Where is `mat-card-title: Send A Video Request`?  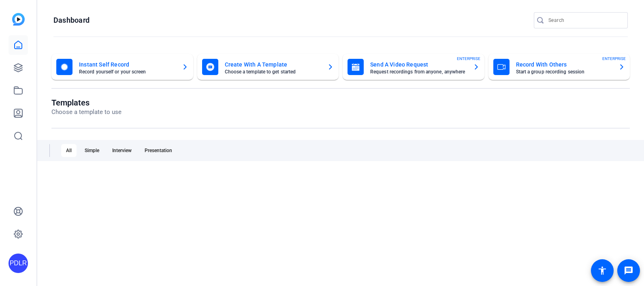
mat-card-title: Send A Video Request is located at coordinates (418, 64).